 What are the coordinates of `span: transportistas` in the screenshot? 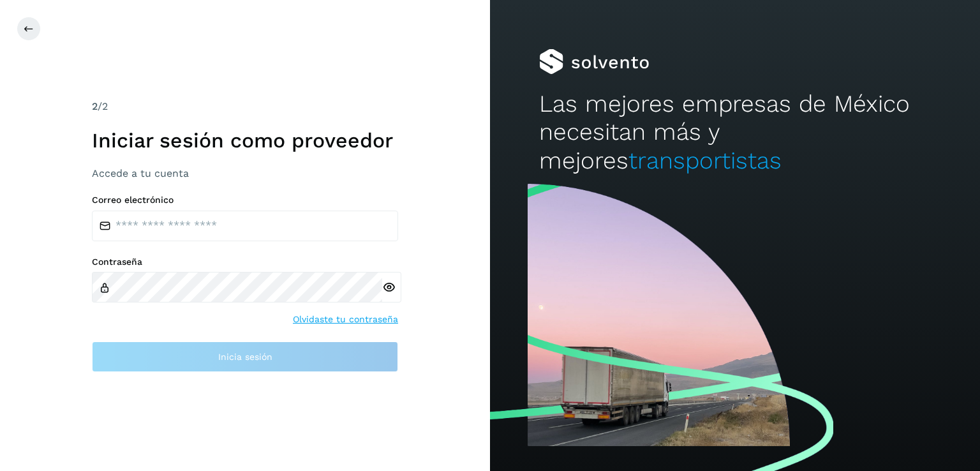 It's located at (706, 160).